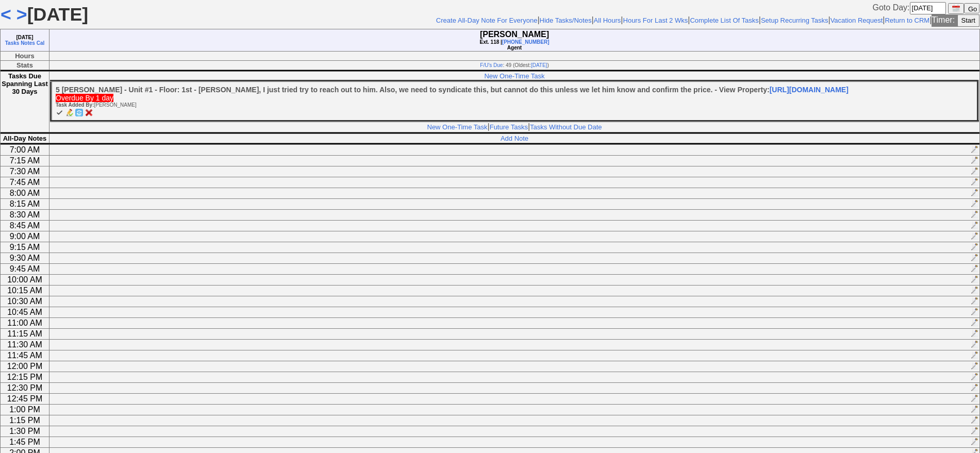  What do you see at coordinates (514, 65) in the screenshot?
I see `font: : 49 (Oldest: )` at bounding box center [514, 65].